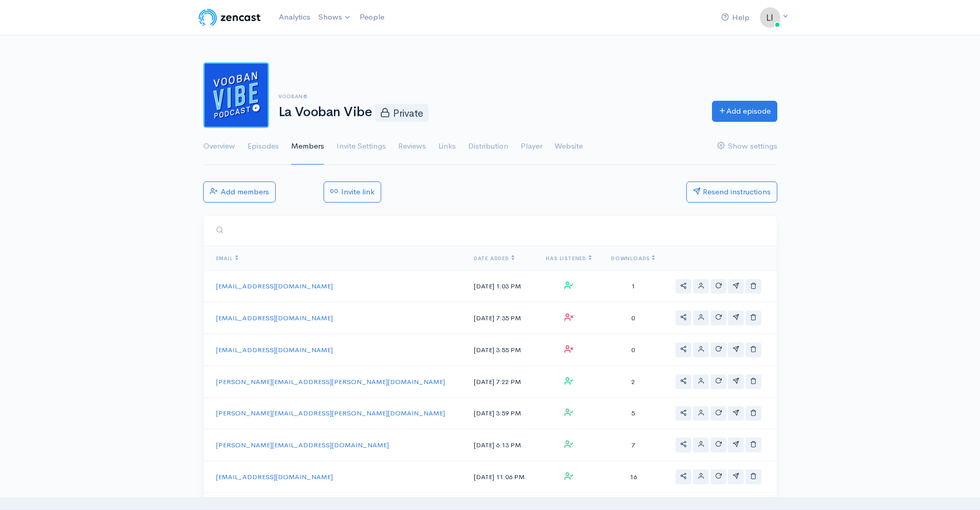  What do you see at coordinates (747, 146) in the screenshot?
I see `a: Show settings` at bounding box center [747, 146].